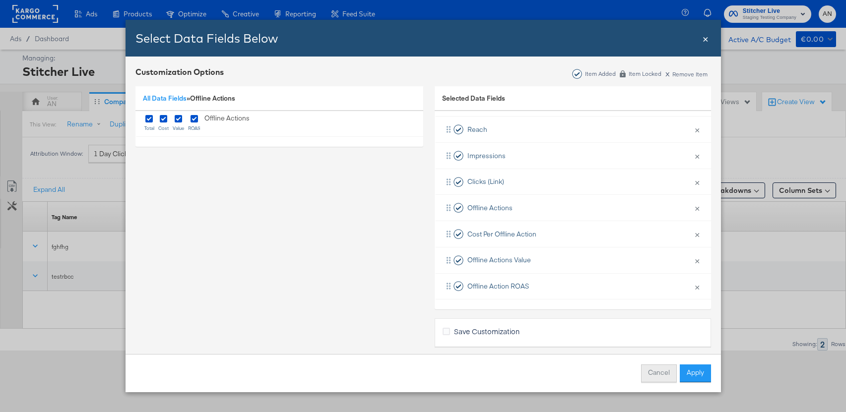  What do you see at coordinates (668, 73) in the screenshot?
I see `span: x` at bounding box center [668, 73].